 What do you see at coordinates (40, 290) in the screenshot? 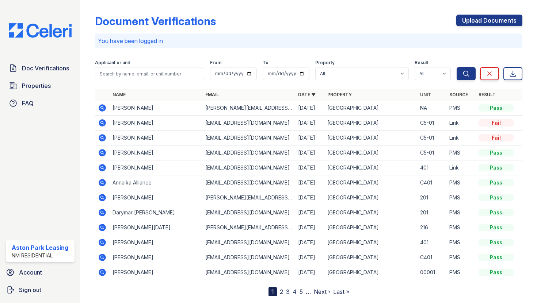
I see `a: Sign out` at bounding box center [40, 290].